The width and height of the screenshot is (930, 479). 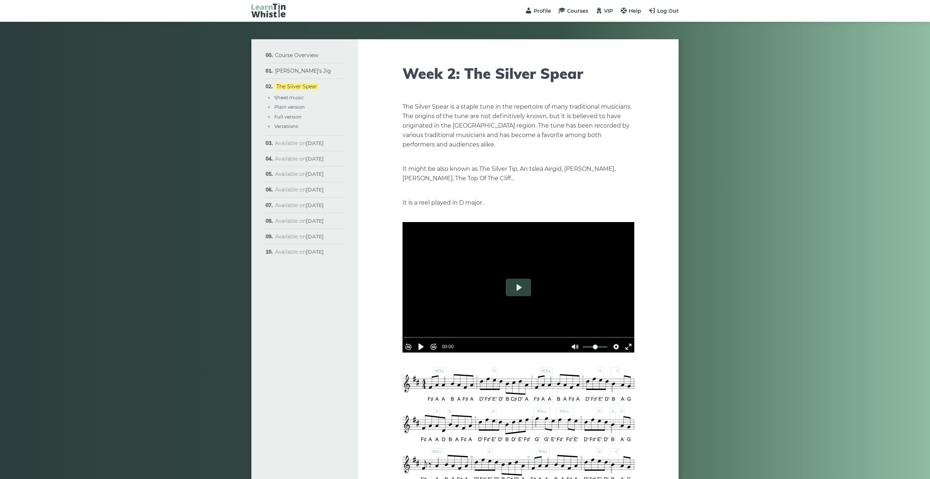 What do you see at coordinates (608, 11) in the screenshot?
I see `span: VIP` at bounding box center [608, 11].